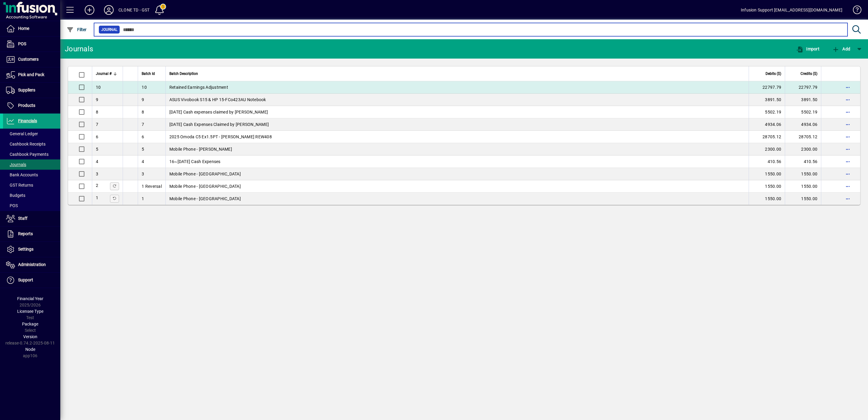 The image size is (868, 420). What do you see at coordinates (97, 162) in the screenshot?
I see `span: 4` at bounding box center [97, 162].